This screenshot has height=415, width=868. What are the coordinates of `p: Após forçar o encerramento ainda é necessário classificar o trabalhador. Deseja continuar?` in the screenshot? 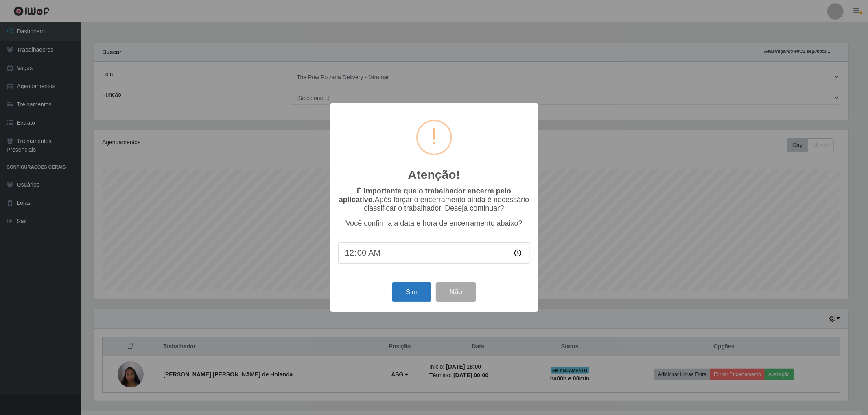 It's located at (434, 199).